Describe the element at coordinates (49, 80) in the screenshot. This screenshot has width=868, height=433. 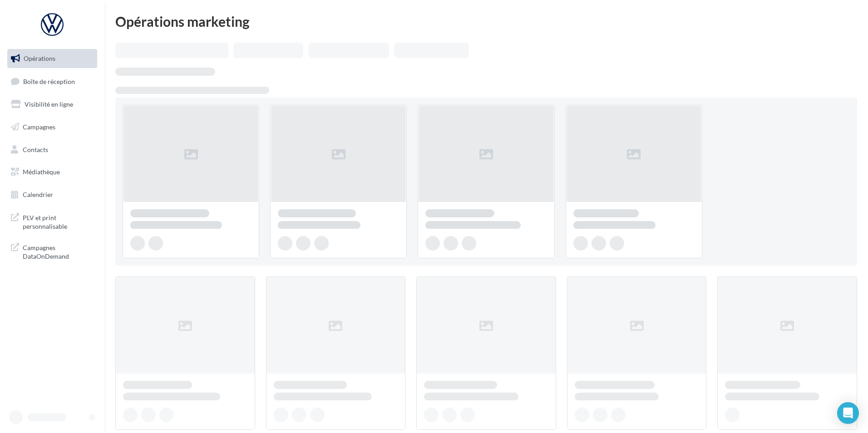
I see `span: Boîte de réception` at that location.